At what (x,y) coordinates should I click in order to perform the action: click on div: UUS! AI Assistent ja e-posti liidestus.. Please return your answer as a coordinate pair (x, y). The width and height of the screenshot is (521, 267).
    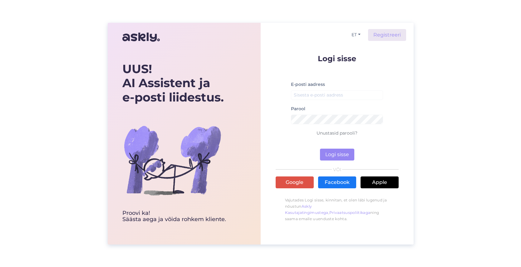
    Looking at the image, I should click on (174, 83).